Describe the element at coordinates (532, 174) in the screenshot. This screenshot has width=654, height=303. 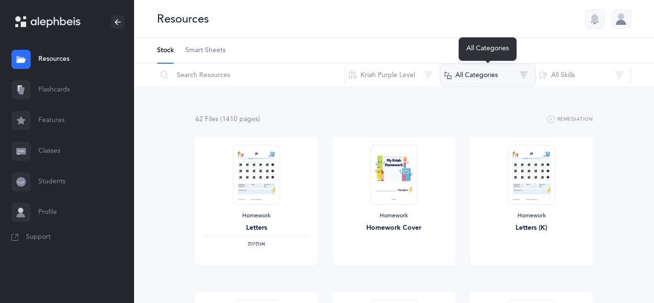
I see `img: Homework-L1-Letters__K_EN_thumbnail_1753887655.png` at that location.